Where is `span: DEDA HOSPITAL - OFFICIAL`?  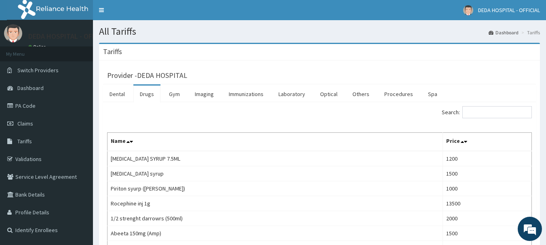
span: DEDA HOSPITAL - OFFICIAL is located at coordinates (509, 10).